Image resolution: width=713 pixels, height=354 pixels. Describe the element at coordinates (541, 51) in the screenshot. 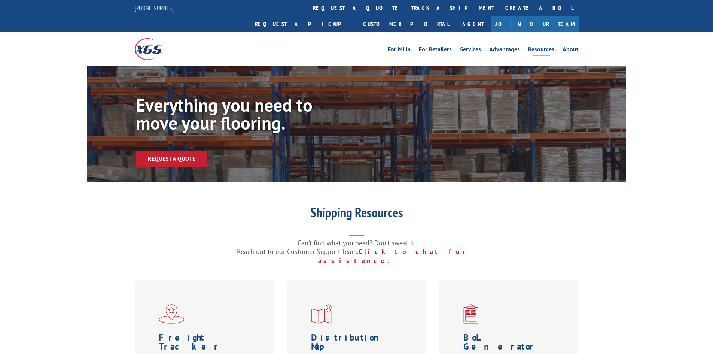

I see `a: Resources` at that location.